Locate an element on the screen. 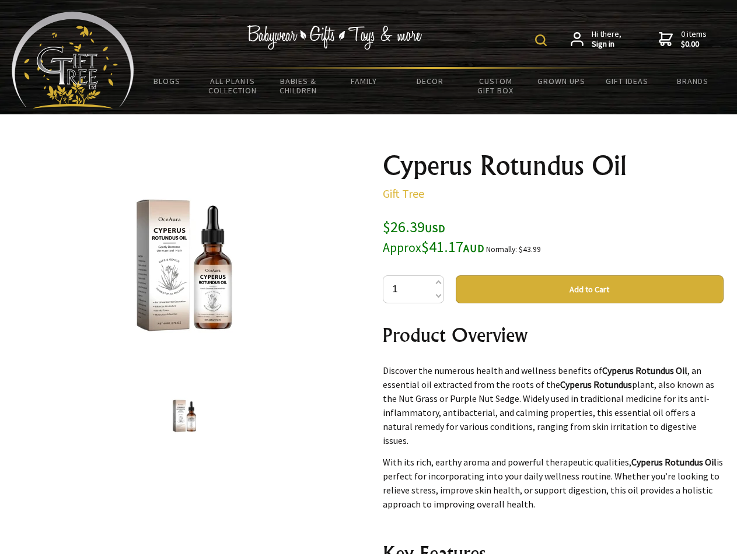 The image size is (737, 560). img: Babyware - Gifts - Toys and more... is located at coordinates (73, 60).